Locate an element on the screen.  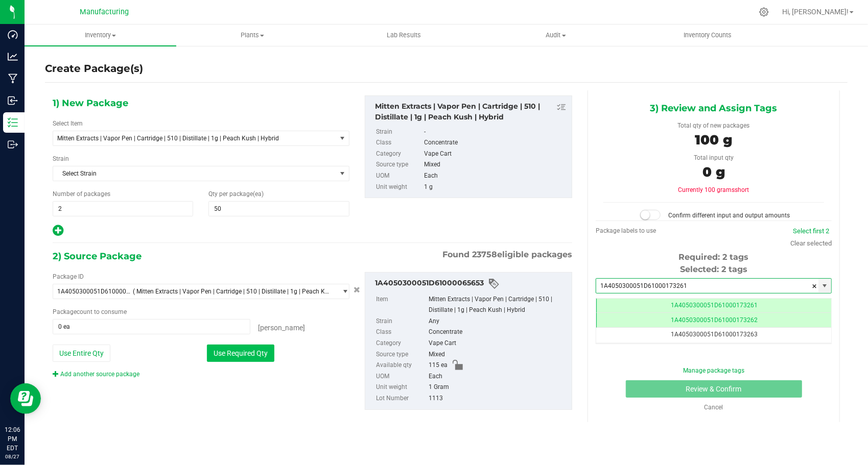
span: Inventory Counts is located at coordinates (708, 35).